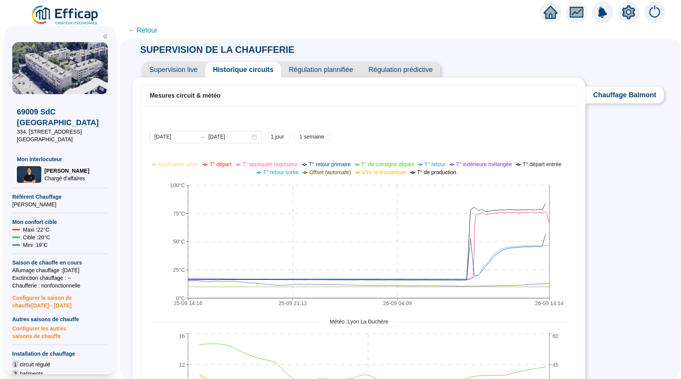 The height and width of the screenshot is (379, 681). What do you see at coordinates (484, 164) in the screenshot?
I see `span: T° extérieure mélangée` at bounding box center [484, 164].